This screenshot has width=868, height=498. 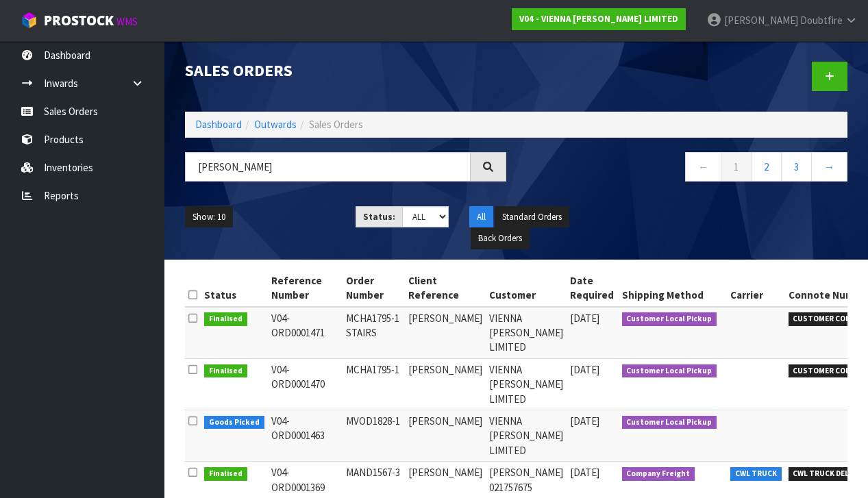 What do you see at coordinates (234, 289) in the screenshot?
I see `th: Status` at bounding box center [234, 289].